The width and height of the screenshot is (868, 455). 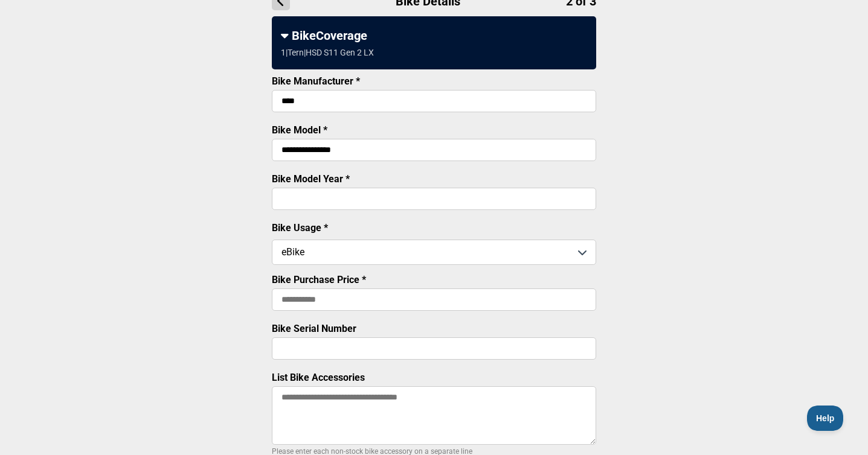 What do you see at coordinates (316, 81) in the screenshot?
I see `label: Bike Manufacturer *` at bounding box center [316, 81].